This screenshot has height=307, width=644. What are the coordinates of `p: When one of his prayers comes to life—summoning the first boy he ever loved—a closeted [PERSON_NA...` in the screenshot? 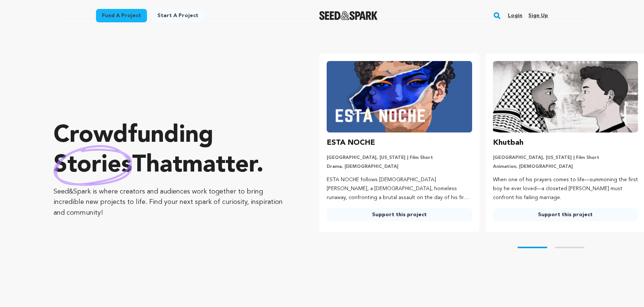 It's located at (566, 189).